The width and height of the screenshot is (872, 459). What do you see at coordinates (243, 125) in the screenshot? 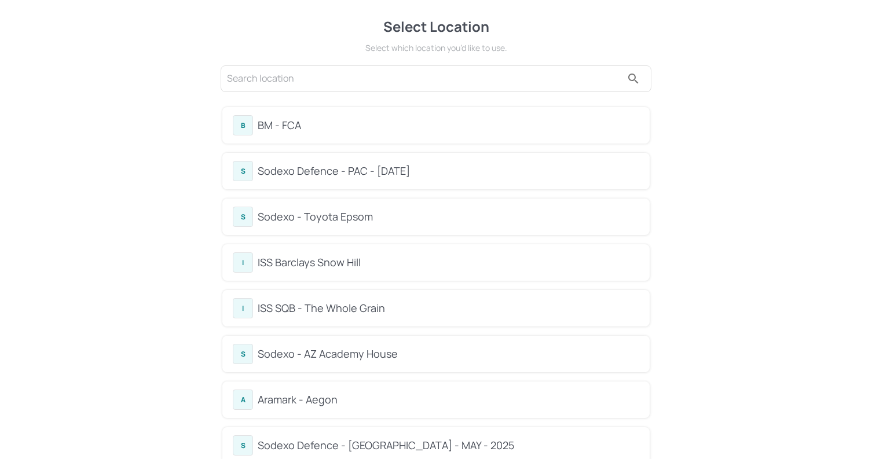
I see `div: B` at bounding box center [243, 125].